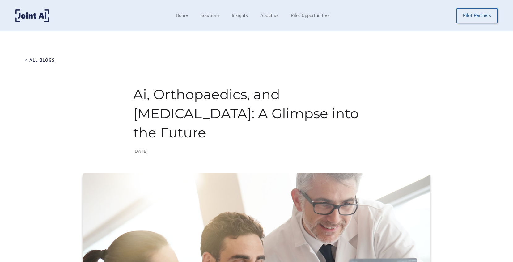  What do you see at coordinates (182, 16) in the screenshot?
I see `a: Home` at bounding box center [182, 16].